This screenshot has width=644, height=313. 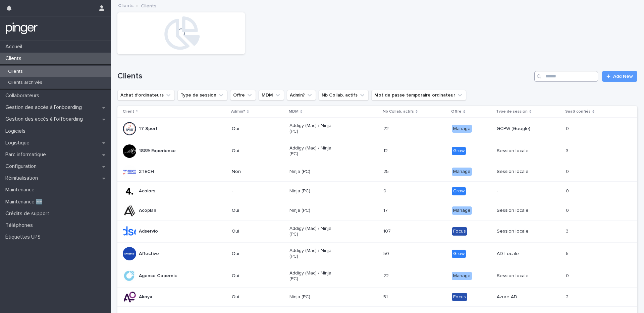 I want to click on a: Clients, so click(x=126, y=5).